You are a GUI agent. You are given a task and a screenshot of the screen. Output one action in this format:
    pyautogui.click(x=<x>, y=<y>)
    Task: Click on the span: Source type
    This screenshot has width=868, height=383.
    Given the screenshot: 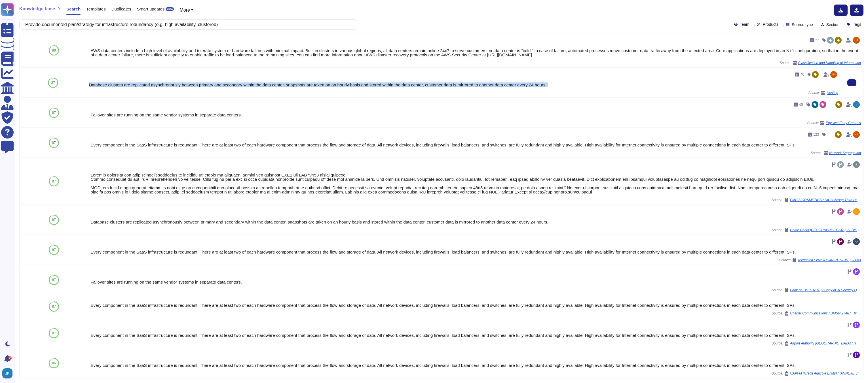 What is the action you would take?
    pyautogui.click(x=802, y=25)
    